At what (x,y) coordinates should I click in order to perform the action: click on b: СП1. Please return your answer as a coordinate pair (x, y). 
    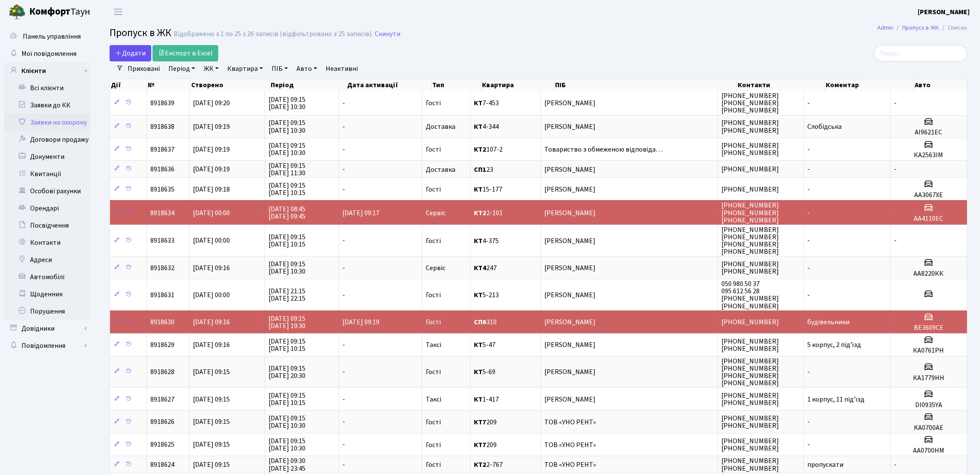
    Looking at the image, I should click on (480, 170).